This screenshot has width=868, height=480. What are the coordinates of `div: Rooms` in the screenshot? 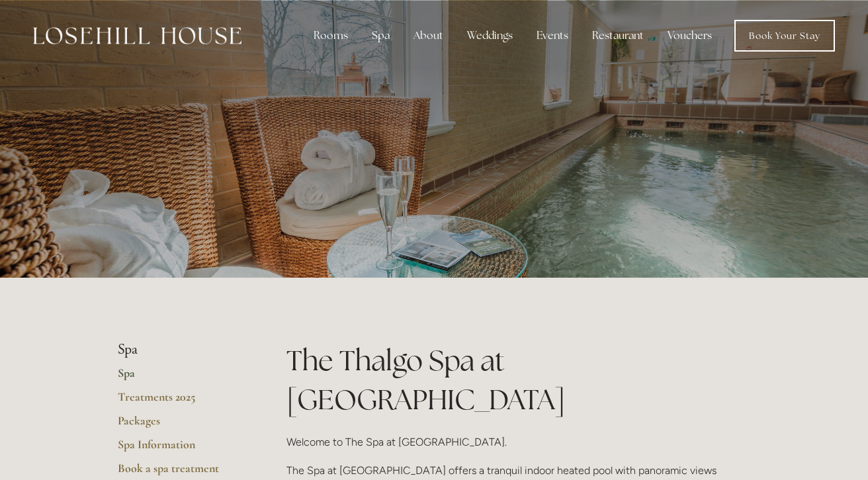 It's located at (331, 35).